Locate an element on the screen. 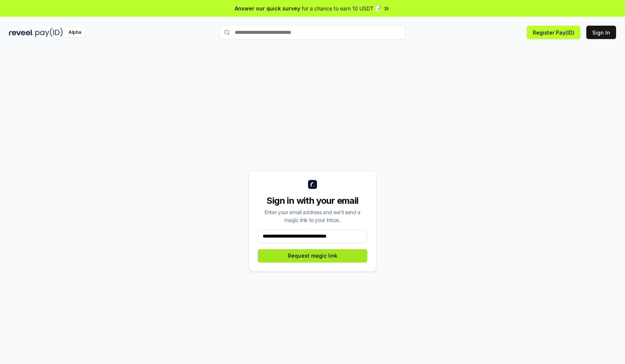  span: for a chance to earn 10 USDT 📝 is located at coordinates (342, 8).